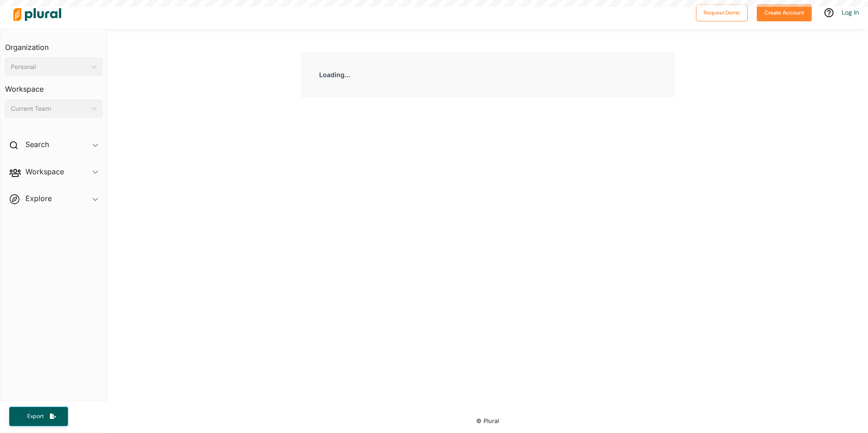  I want to click on button: Create Account, so click(784, 13).